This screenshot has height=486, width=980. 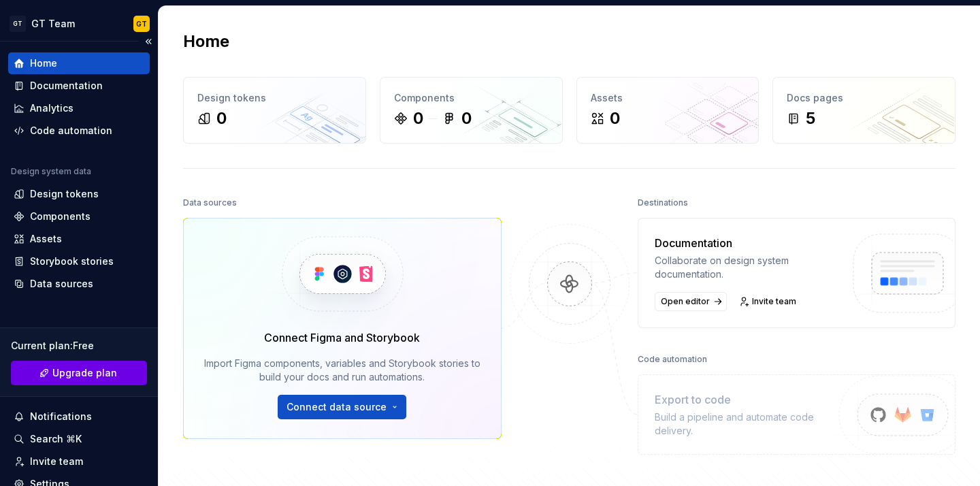 I want to click on a: Analytics, so click(x=79, y=109).